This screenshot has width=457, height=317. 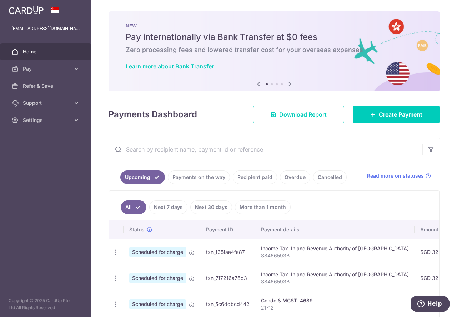 What do you see at coordinates (46, 52) in the screenshot?
I see `span: Home` at bounding box center [46, 52].